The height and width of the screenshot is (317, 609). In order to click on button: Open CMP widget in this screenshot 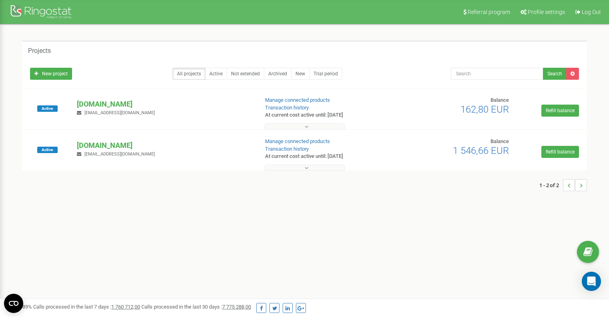, I will do `click(14, 303)`.